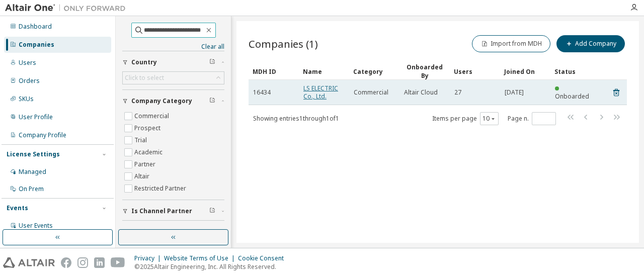 The width and height of the screenshot is (644, 277). Describe the element at coordinates (320, 92) in the screenshot. I see `a: LS ELECTRIC Co., Ltd.` at that location.